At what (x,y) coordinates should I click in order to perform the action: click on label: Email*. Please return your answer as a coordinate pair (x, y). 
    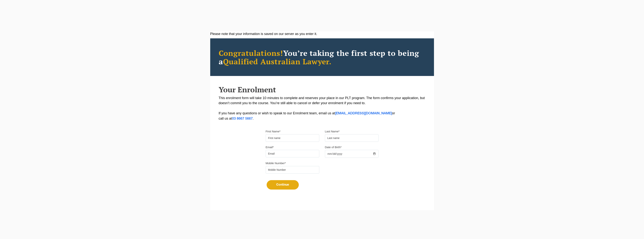
    Looking at the image, I should click on (270, 147).